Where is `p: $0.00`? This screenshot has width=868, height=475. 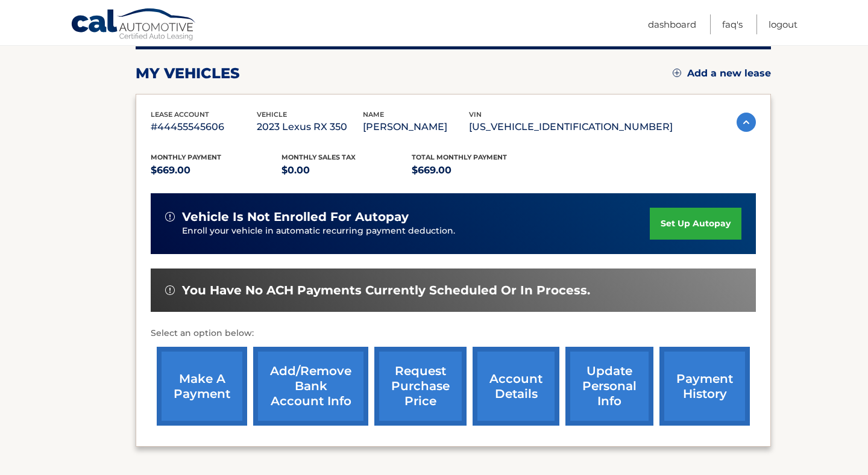 p: $0.00 is located at coordinates (347, 171).